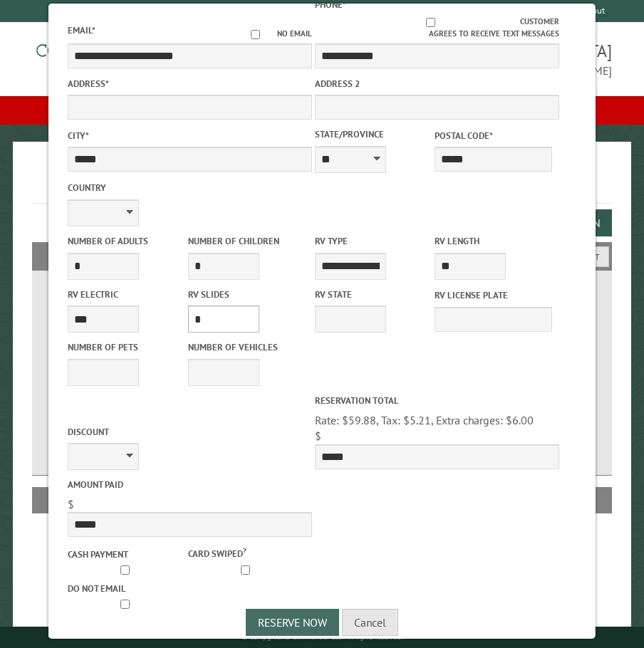 This screenshot has height=648, width=644. What do you see at coordinates (126, 588) in the screenshot?
I see `label: Do not email` at bounding box center [126, 588].